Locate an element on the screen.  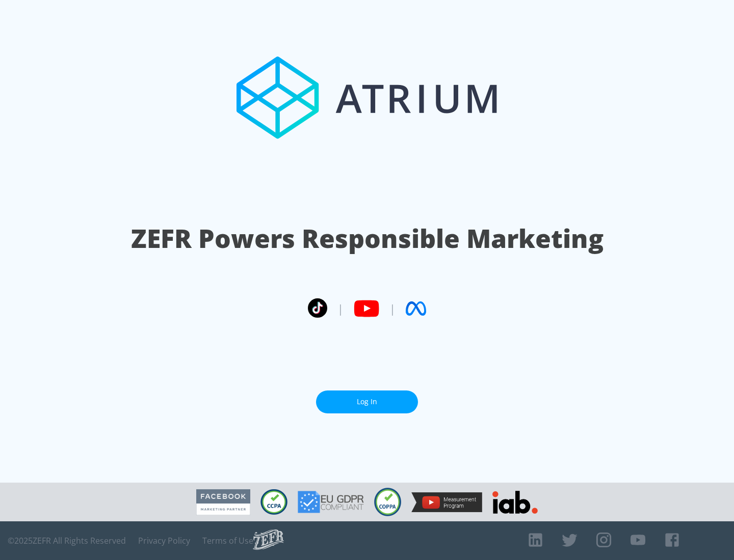
img: GDPR Compliant is located at coordinates (331, 502).